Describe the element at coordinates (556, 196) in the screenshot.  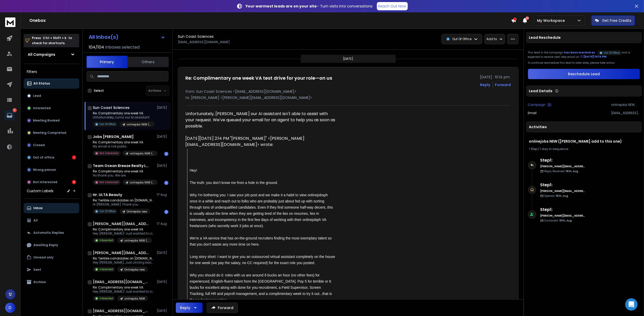
I see `p: Opened` at that location.